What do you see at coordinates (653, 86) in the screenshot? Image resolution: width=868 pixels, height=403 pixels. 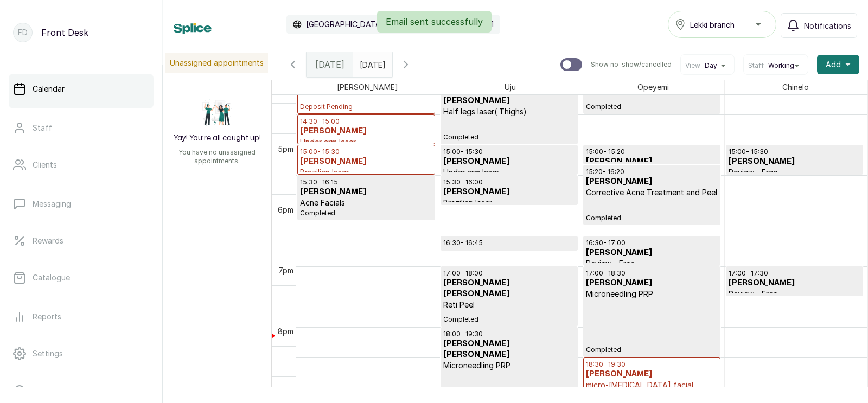 I see `span: Opeyemi` at bounding box center [653, 86].